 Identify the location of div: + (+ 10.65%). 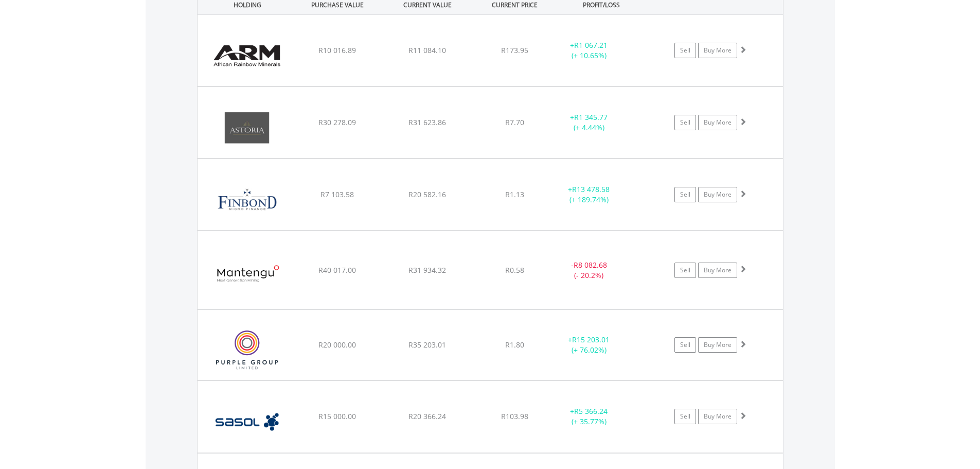
(589, 51).